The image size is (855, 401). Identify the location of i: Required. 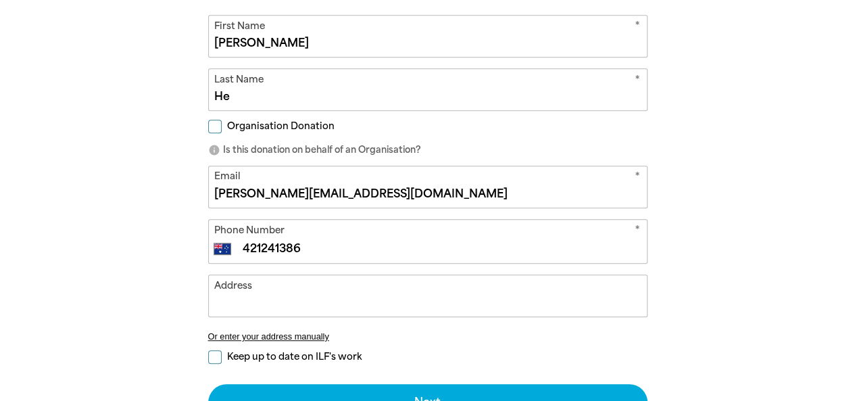
(637, 231).